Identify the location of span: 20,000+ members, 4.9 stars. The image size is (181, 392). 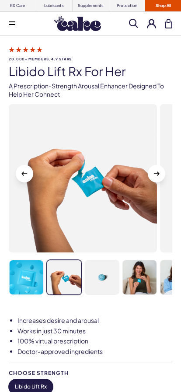
(91, 59).